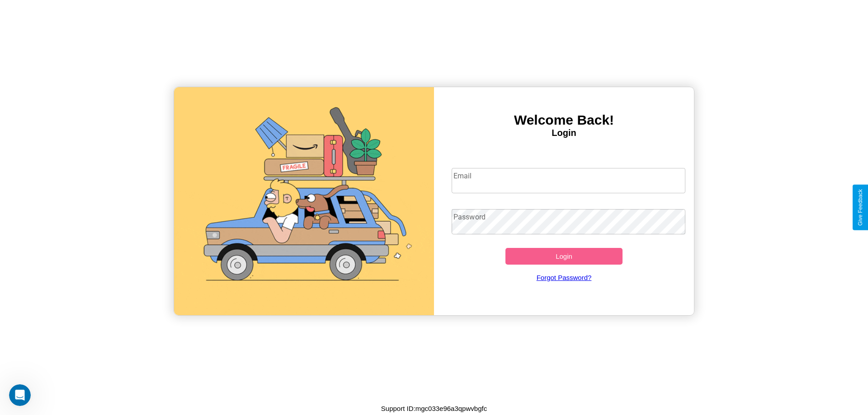 The image size is (868, 415). What do you see at coordinates (304, 201) in the screenshot?
I see `img: gif` at bounding box center [304, 201].